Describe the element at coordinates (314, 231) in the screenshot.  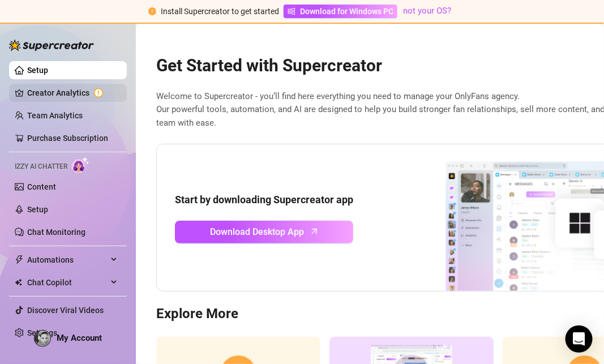
I see `span: arrow-up` at that location.